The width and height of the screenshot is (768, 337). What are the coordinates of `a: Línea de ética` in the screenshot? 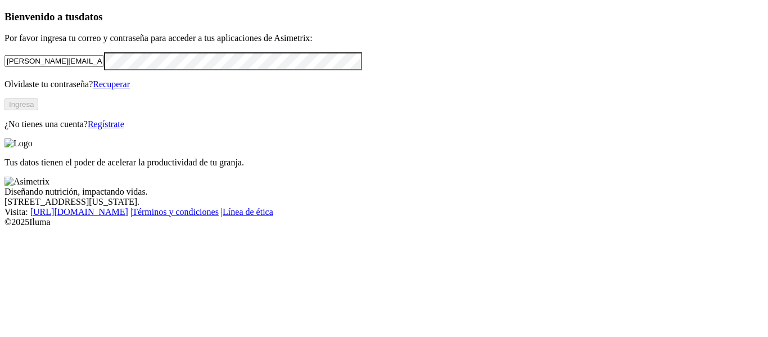 It's located at (248, 211).